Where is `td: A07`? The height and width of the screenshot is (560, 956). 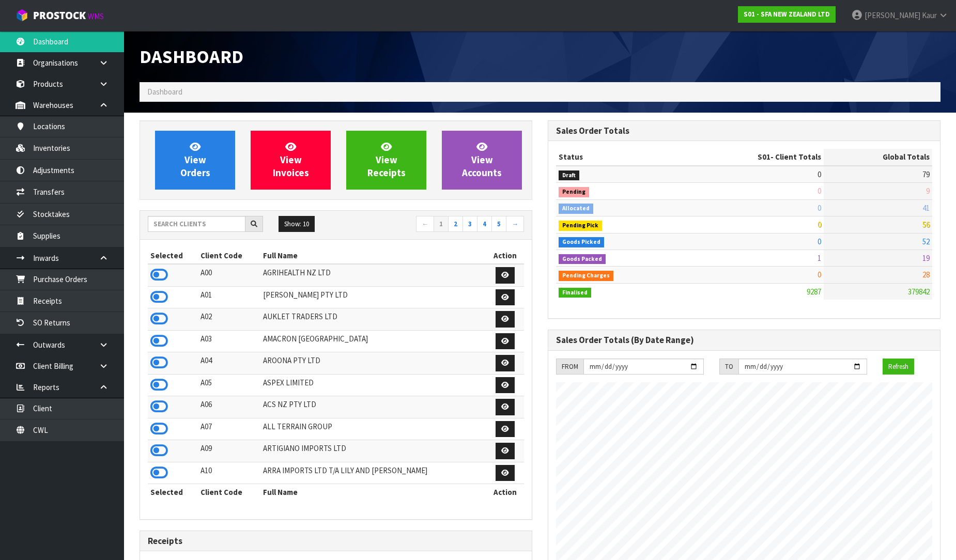
td: A07 is located at coordinates (229, 429).